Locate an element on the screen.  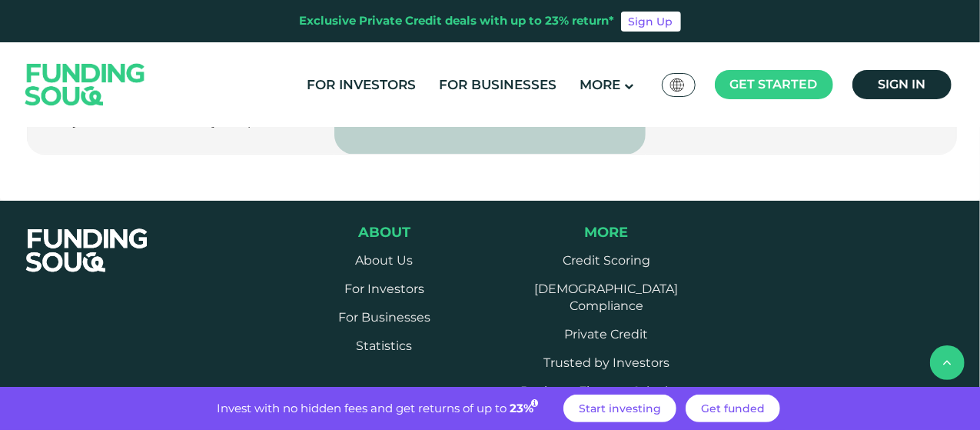
span: Get funded is located at coordinates (732, 409).